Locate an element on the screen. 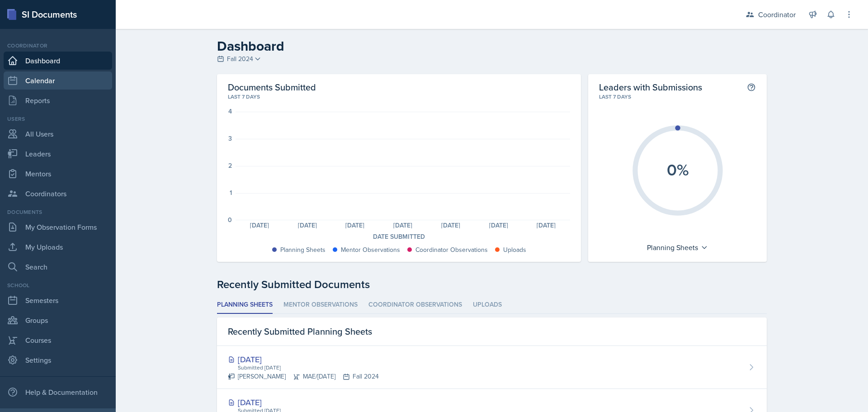  h2: Leaders with Submissions is located at coordinates (650, 87).